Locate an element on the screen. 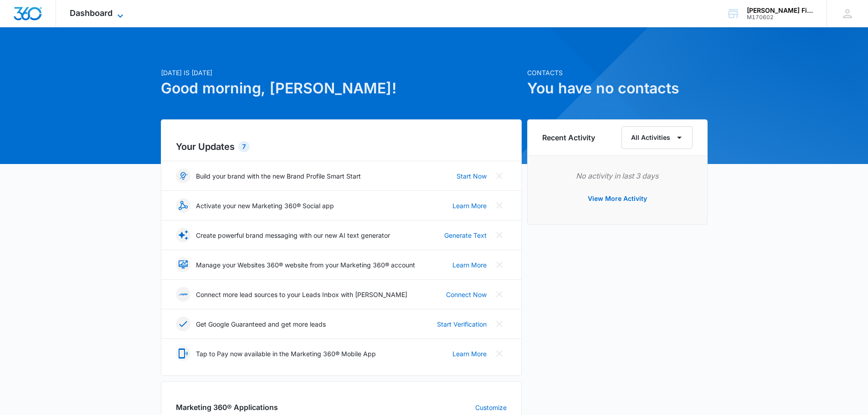 Image resolution: width=868 pixels, height=415 pixels. button: All Activities is located at coordinates (657, 137).